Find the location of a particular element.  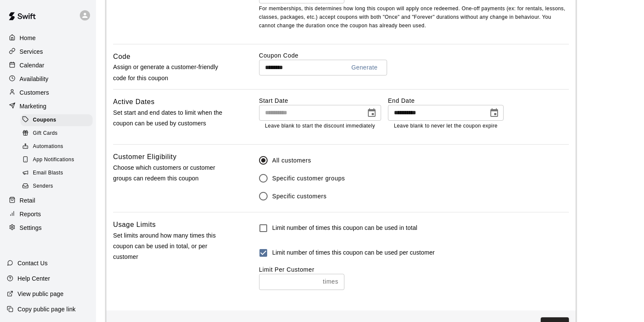

a: Email Blasts is located at coordinates (58, 173).